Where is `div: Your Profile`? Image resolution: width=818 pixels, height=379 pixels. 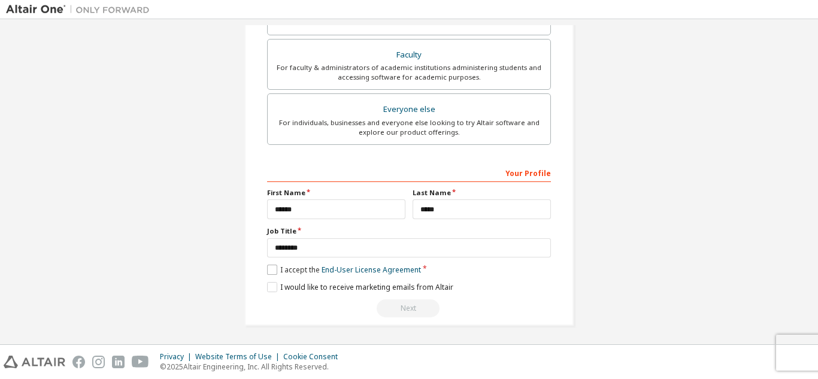 div: Your Profile is located at coordinates (409, 172).